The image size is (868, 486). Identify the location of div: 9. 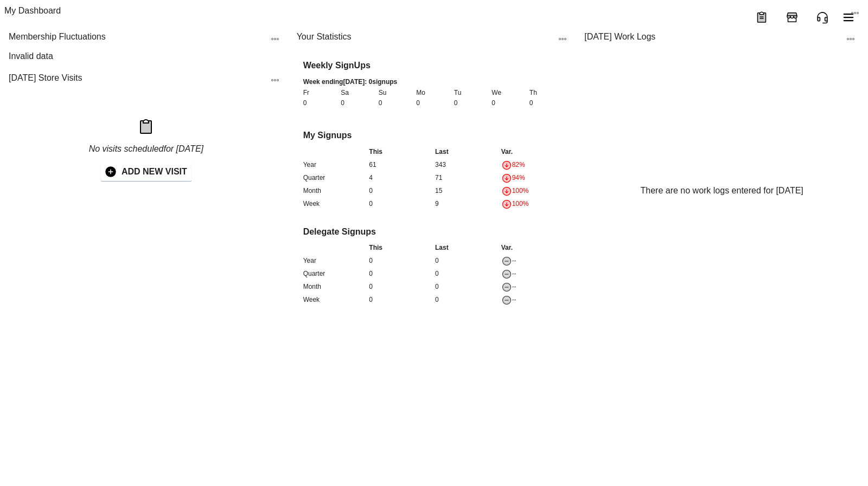
(467, 204).